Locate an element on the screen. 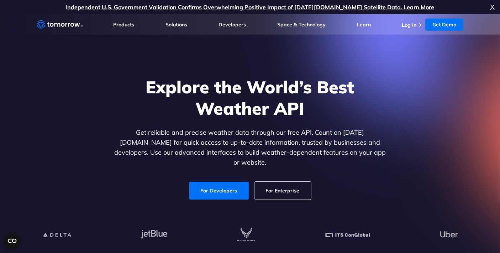  a: Home link is located at coordinates (60, 25).